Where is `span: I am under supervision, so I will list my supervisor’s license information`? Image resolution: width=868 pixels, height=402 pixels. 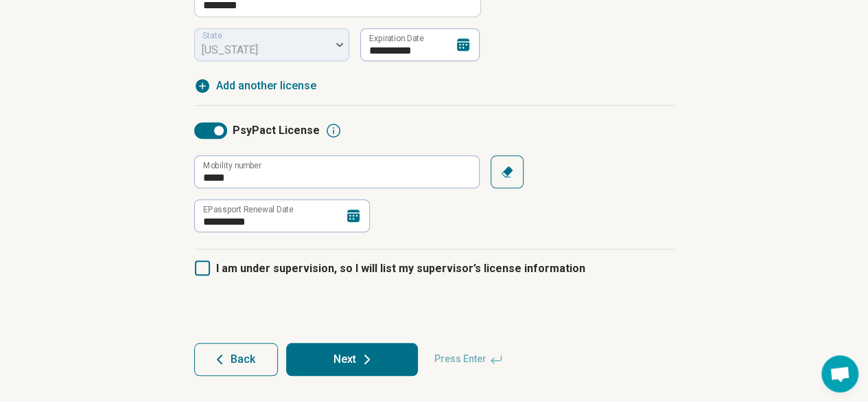
span: I am under supervision, so I will list my supervisor’s license information is located at coordinates (401, 268).